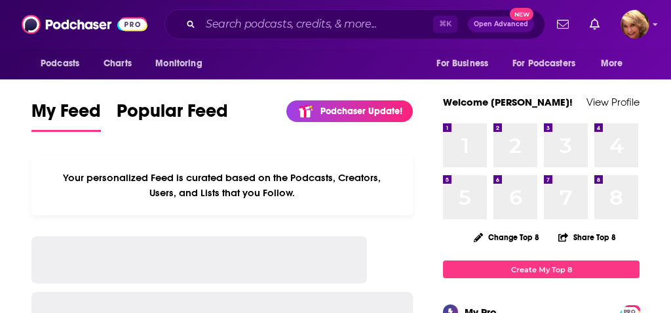  Describe the element at coordinates (66, 115) in the screenshot. I see `a: My Feed` at that location.